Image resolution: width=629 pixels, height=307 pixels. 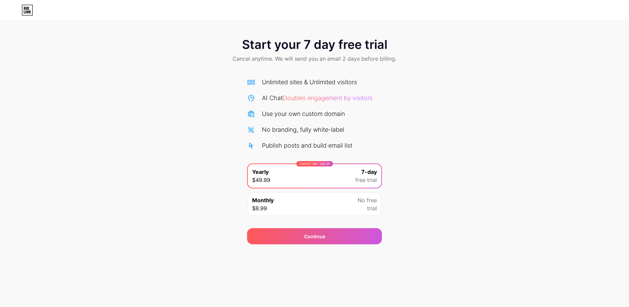 What do you see at coordinates (263, 200) in the screenshot?
I see `span: Monthly` at bounding box center [263, 200].